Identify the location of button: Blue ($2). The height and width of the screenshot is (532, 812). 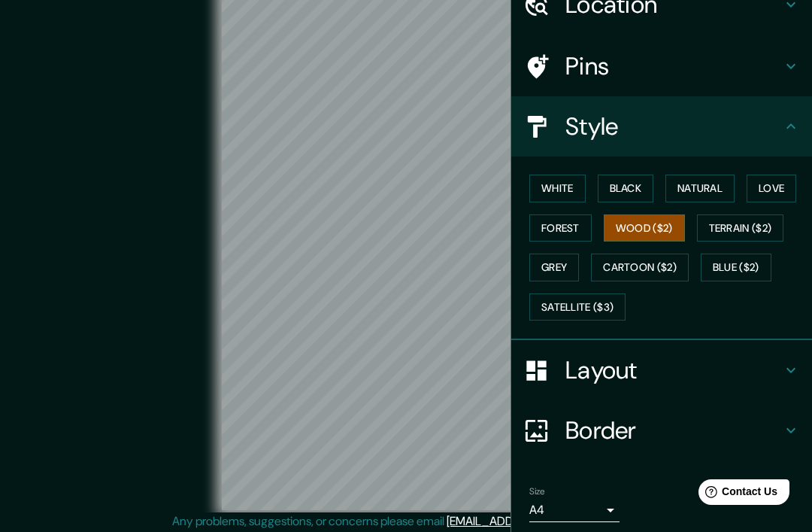
(737, 267).